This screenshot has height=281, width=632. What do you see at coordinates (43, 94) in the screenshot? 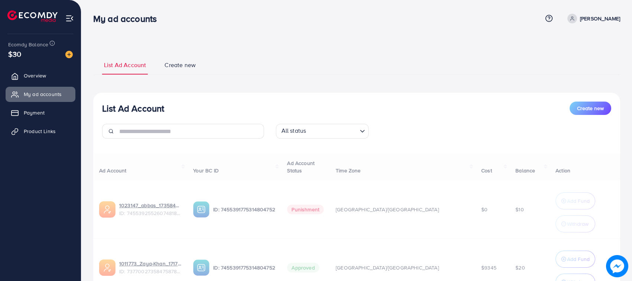
I see `span: My ad accounts` at bounding box center [43, 94].